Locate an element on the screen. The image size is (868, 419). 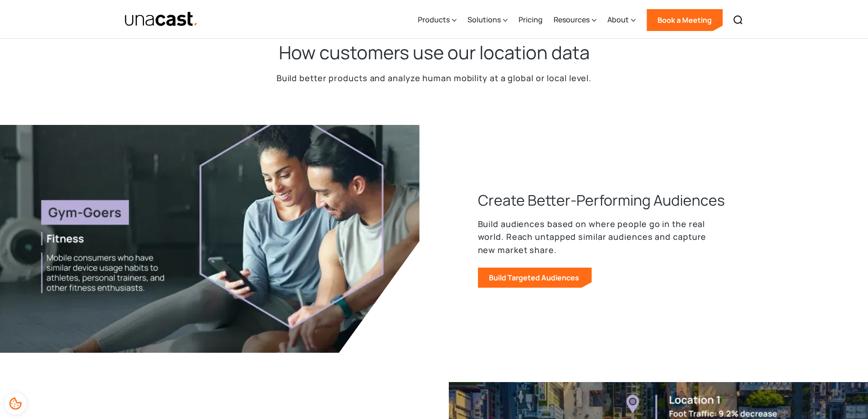
a: Pricing is located at coordinates (530, 20).